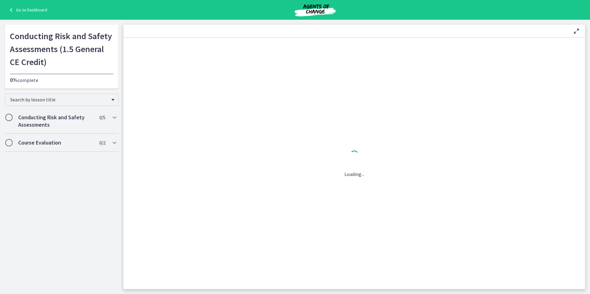  Describe the element at coordinates (354, 174) in the screenshot. I see `p: Loading...` at that location.